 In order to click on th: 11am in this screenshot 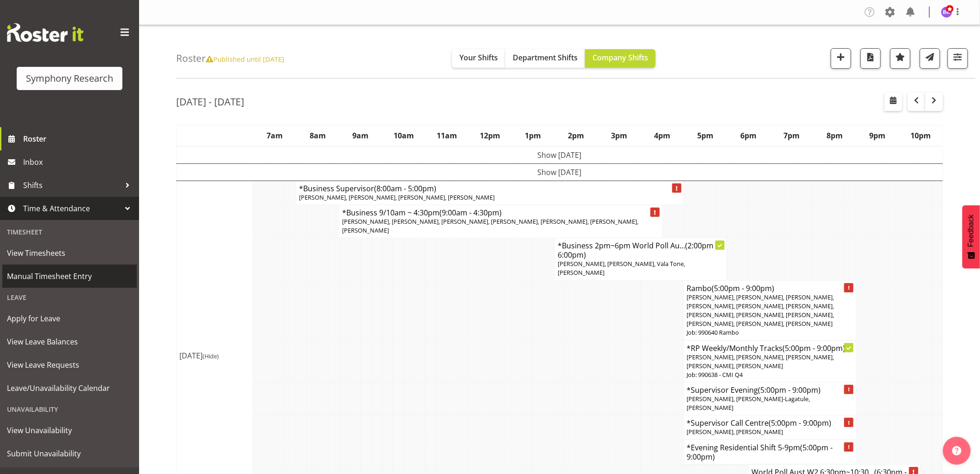, I will do `click(447, 136)`.